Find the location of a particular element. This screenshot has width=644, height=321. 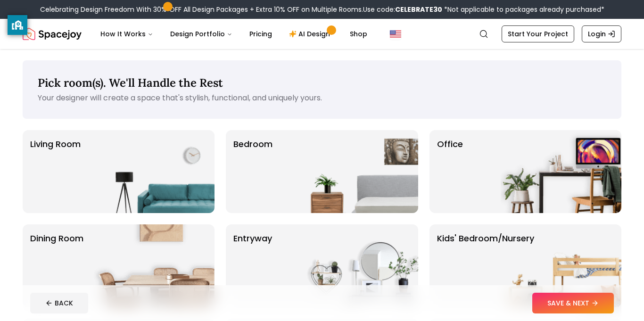

a: Shop is located at coordinates (358, 34).